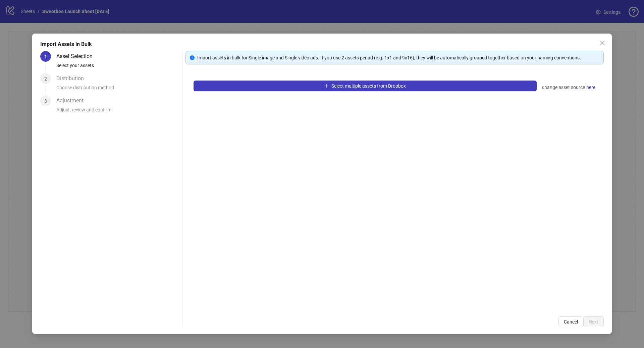 The height and width of the screenshot is (348, 644). I want to click on span: plus, so click(326, 86).